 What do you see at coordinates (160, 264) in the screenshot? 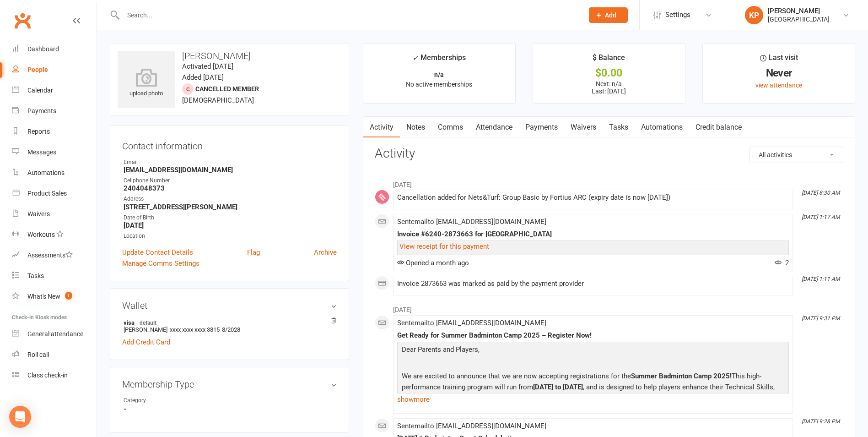
I see `a: Manage Comms Settings` at bounding box center [160, 264].